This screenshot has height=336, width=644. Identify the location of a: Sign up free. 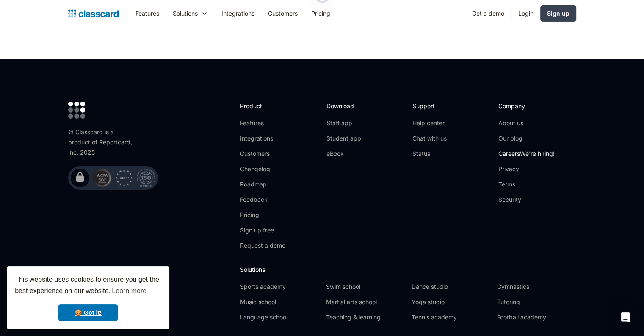
(263, 230).